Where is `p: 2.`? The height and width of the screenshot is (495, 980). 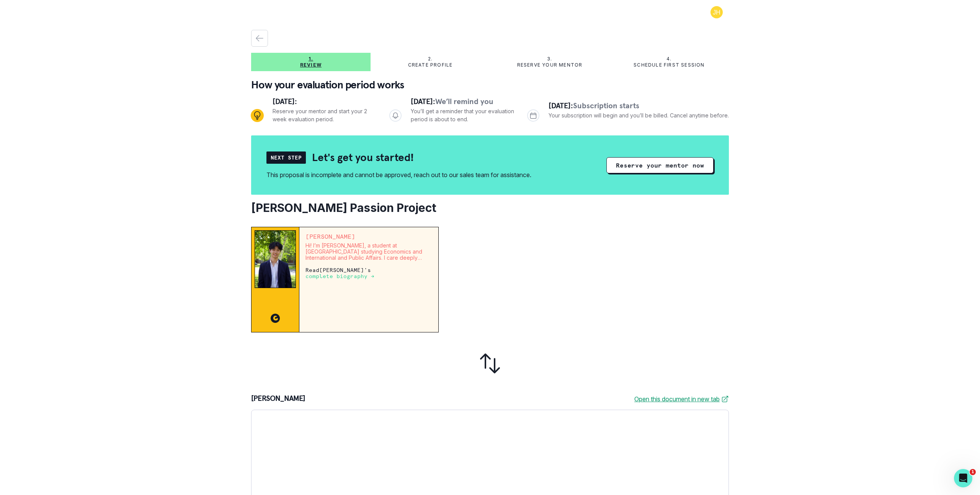 p: 2. is located at coordinates (430, 59).